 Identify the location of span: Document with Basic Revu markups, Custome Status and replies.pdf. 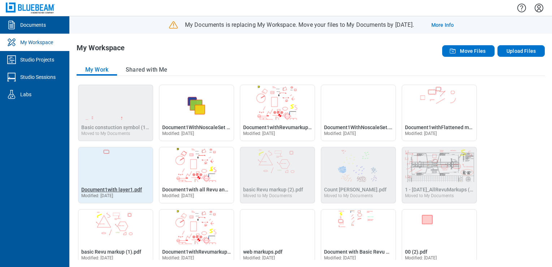
(402, 252).